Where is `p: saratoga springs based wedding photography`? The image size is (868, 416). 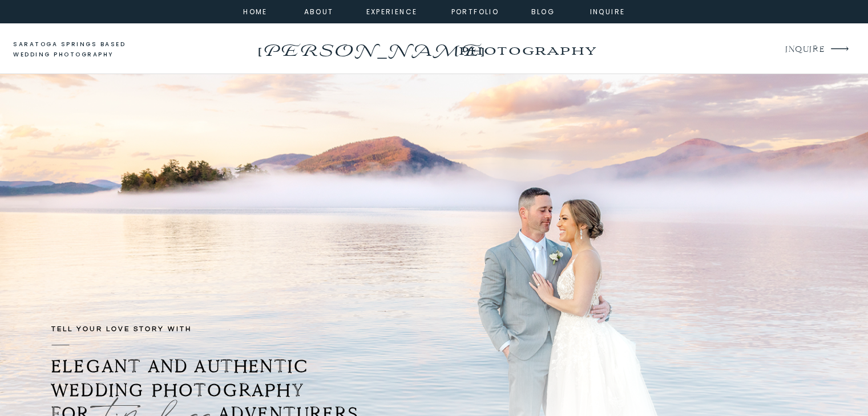 p: saratoga springs based wedding photography is located at coordinates (80, 50).